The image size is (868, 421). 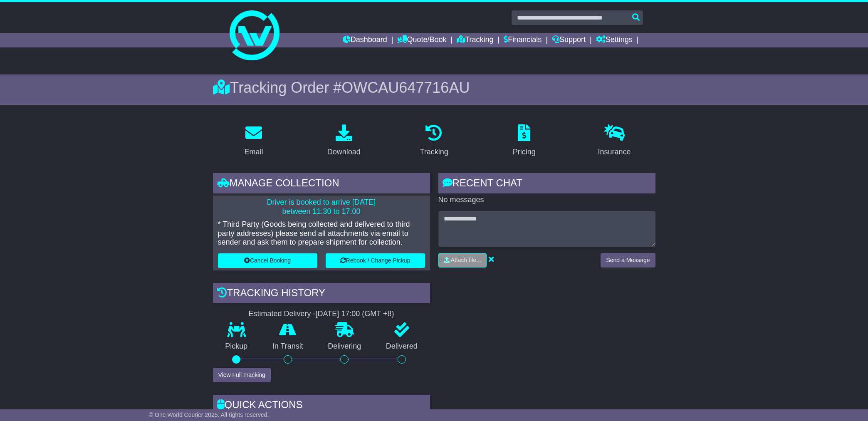 I want to click on p: Pickup, so click(x=237, y=347).